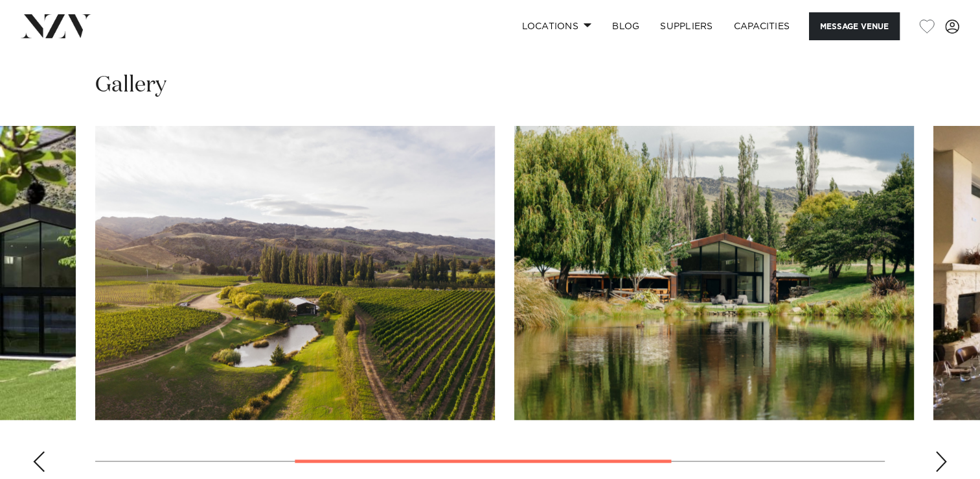  Describe the element at coordinates (131, 85) in the screenshot. I see `h2: Gallery` at that location.